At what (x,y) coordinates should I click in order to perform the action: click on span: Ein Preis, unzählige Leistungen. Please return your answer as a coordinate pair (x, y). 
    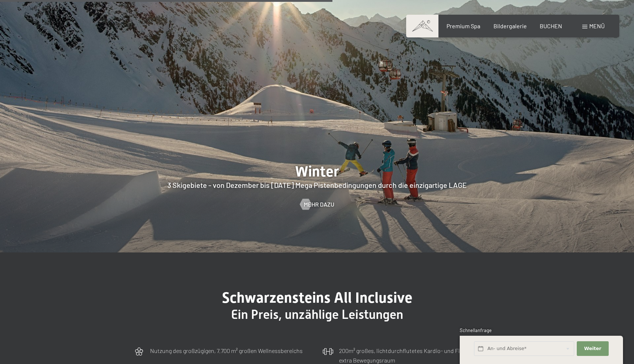
    Looking at the image, I should click on (317, 314).